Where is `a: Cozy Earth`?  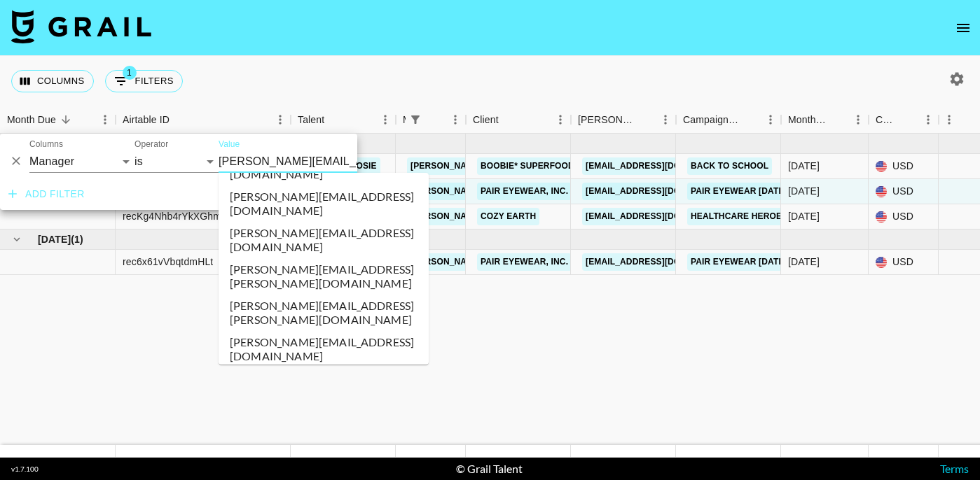 a: Cozy Earth is located at coordinates (508, 216).